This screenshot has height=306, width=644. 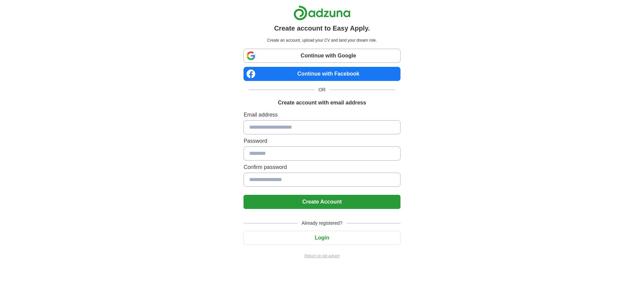 I want to click on button: Login, so click(x=322, y=237).